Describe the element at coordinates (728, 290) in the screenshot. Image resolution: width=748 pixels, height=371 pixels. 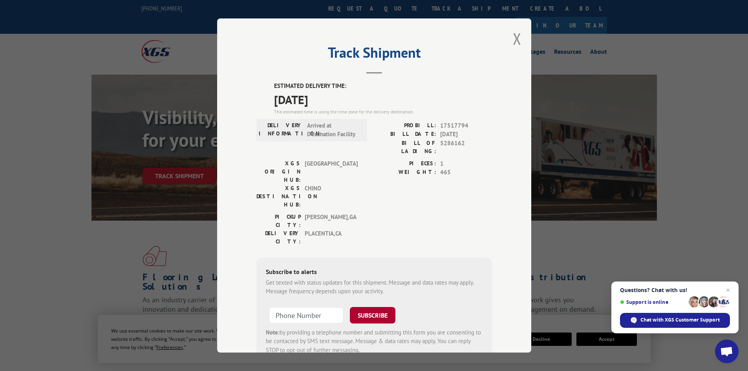
I see `span: Close chat` at that location.